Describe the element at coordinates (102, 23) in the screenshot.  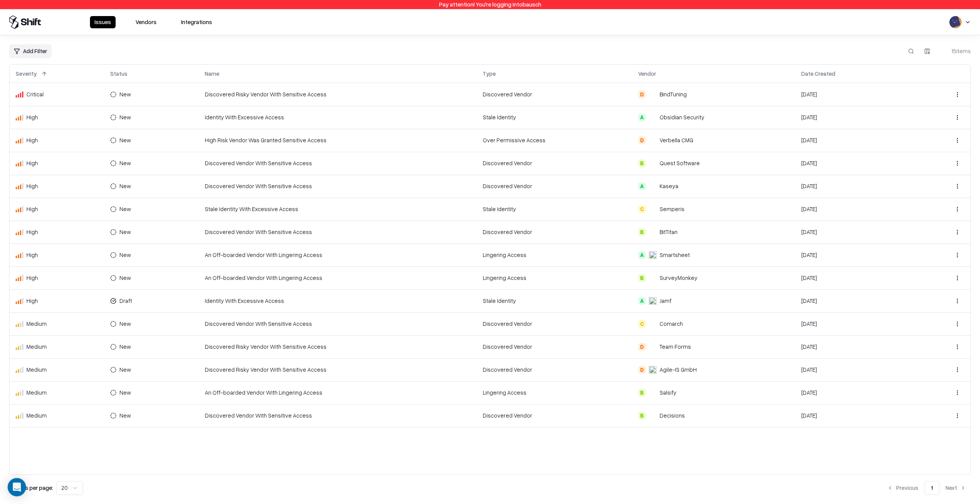
I see `button: Issues` at that location.